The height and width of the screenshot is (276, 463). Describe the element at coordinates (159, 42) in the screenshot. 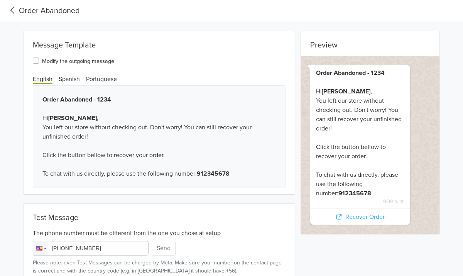

I see `div: Message Template` at that location.